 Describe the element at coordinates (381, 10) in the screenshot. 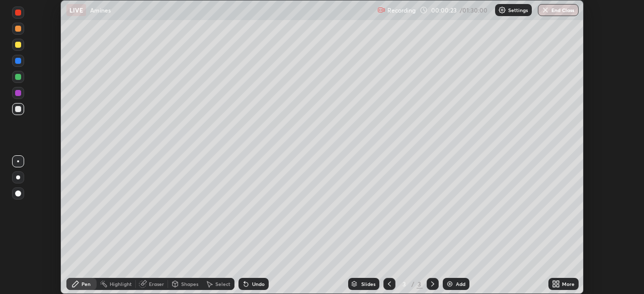

I see `img: recording.375f2c34.svg` at that location.